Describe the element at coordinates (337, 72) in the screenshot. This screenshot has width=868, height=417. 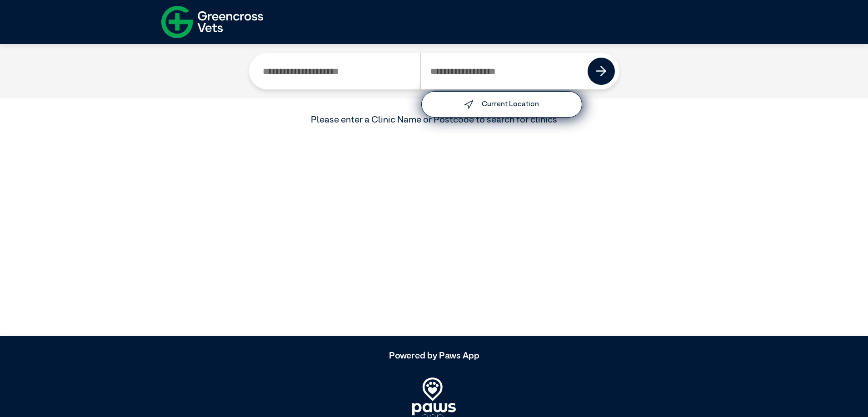
I see `input: Search by Clinic Name` at that location.